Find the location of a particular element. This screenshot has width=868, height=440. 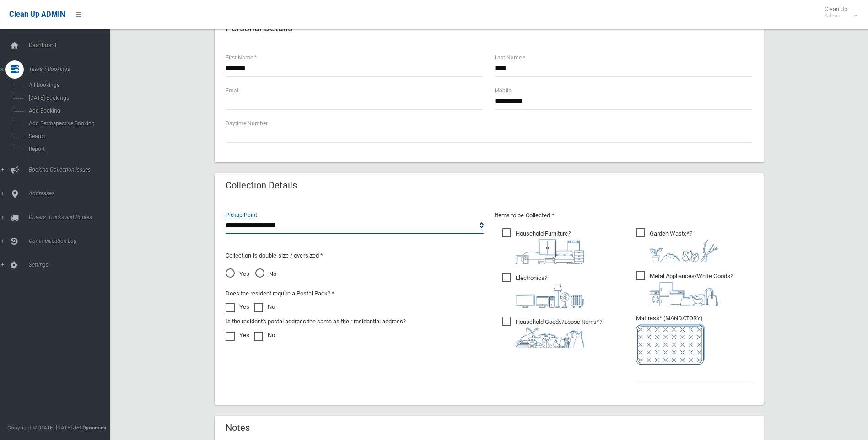

label: Is the resident's postal address the same as their residential address? is located at coordinates (316, 322).